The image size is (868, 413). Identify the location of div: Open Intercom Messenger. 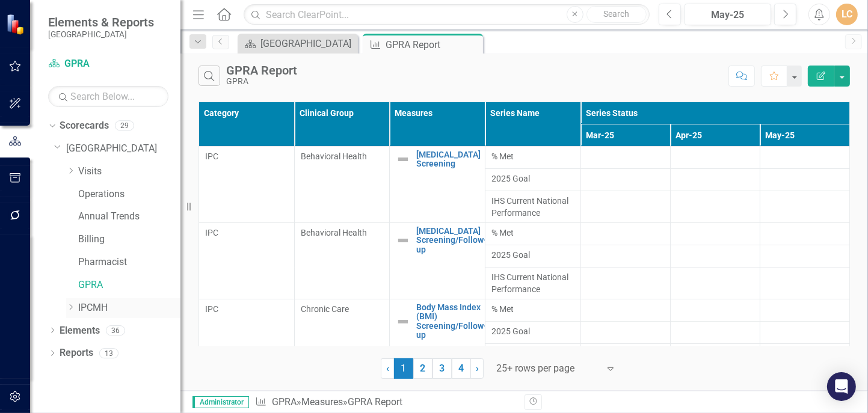
(842, 386).